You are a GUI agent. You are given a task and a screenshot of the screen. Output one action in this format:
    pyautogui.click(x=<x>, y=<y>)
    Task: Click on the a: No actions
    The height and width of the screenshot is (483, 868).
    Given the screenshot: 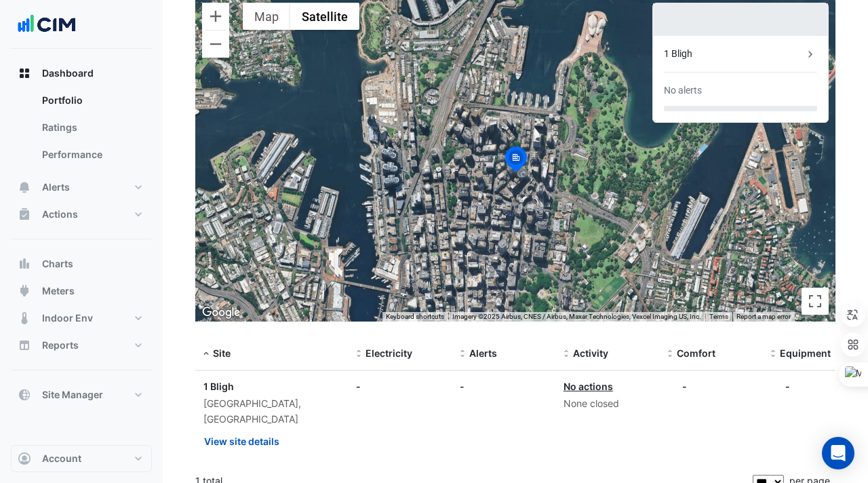 What is the action you would take?
    pyautogui.click(x=588, y=386)
    